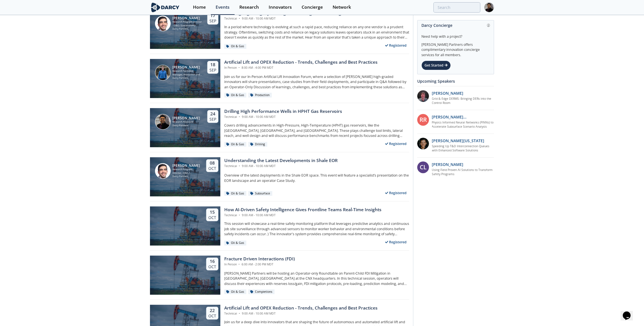  Describe the element at coordinates (259, 265) in the screenshot. I see `div: In Person 6:00 AM - 2:00 PM MDT` at that location.